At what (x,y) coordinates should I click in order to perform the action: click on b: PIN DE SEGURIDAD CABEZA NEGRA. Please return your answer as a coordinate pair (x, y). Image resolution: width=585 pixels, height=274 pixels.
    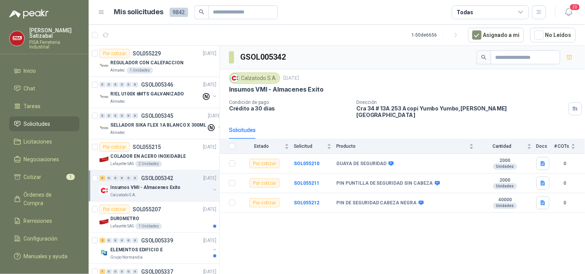
    Looking at the image, I should click on (376, 204).